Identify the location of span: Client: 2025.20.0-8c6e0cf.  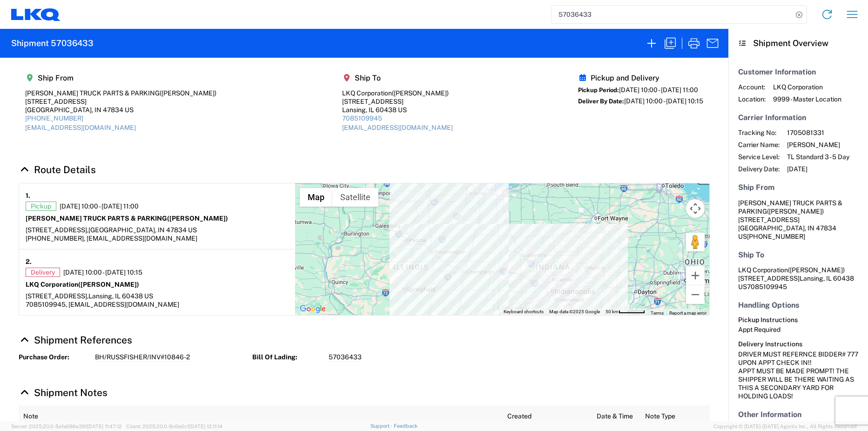
(174, 426).